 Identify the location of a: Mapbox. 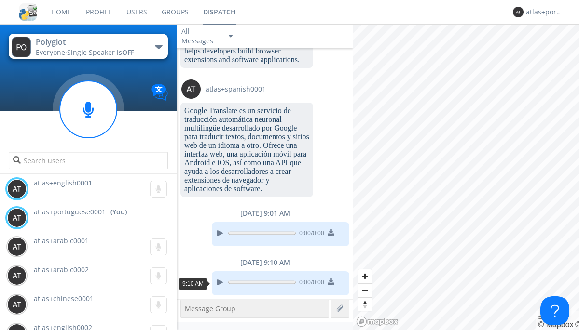
(555, 324).